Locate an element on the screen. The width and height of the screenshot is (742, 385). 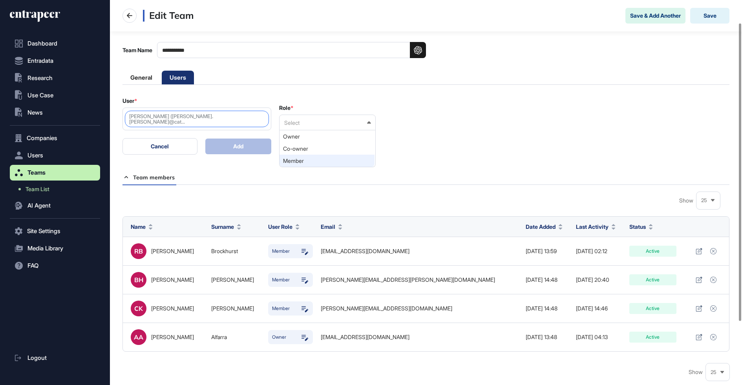
button: Save is located at coordinates (710, 16).